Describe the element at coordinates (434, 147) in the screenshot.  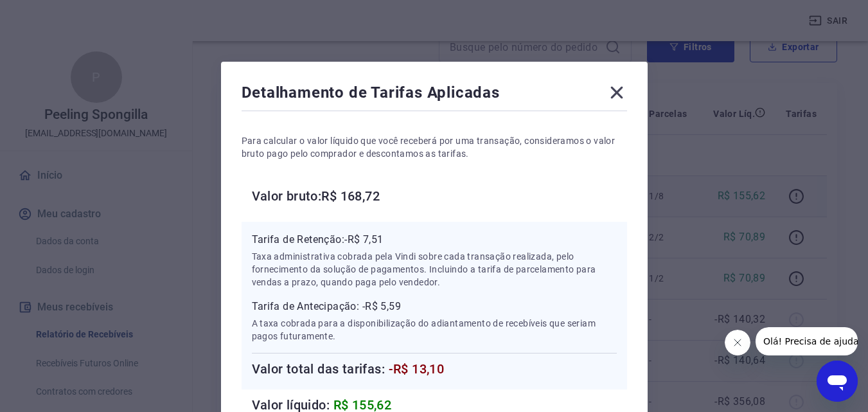
I see `p: Para calcular o valor líquido que você receberá por uma transação, consideramos o valor bruto pag...` at that location.